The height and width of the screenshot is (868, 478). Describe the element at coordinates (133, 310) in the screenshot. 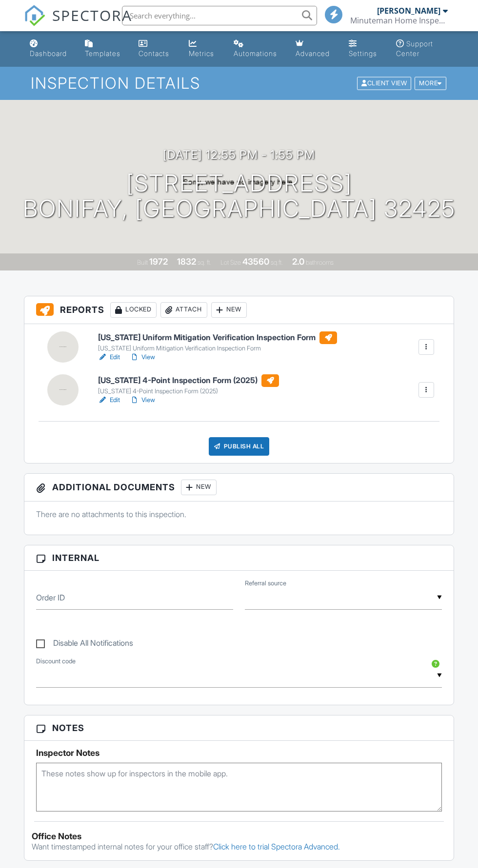

I see `div: Locked` at that location.